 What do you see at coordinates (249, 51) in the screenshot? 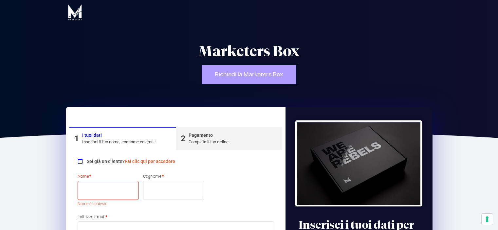
I see `h2: Marketers Box` at bounding box center [249, 51].